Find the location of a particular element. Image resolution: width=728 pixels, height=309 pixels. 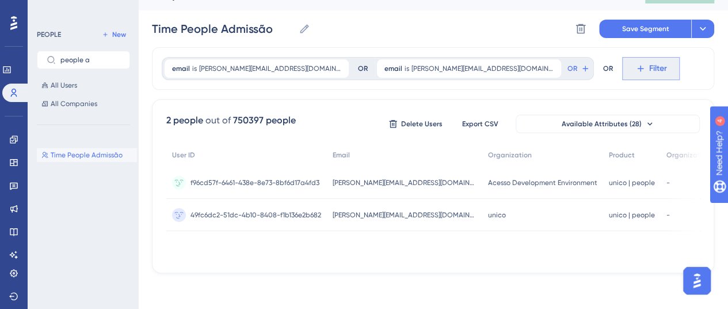

span: Organization is located at coordinates (510, 155).